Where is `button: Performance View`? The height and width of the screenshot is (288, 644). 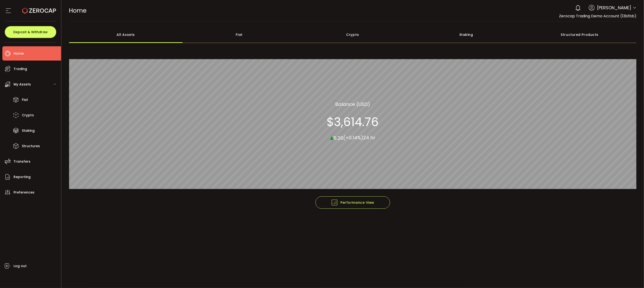
button: Performance View is located at coordinates (353, 202).